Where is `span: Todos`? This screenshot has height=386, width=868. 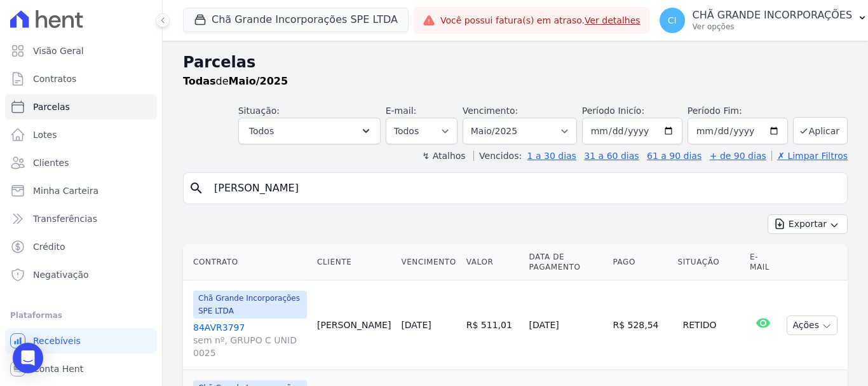 span: Todos is located at coordinates (261, 131).